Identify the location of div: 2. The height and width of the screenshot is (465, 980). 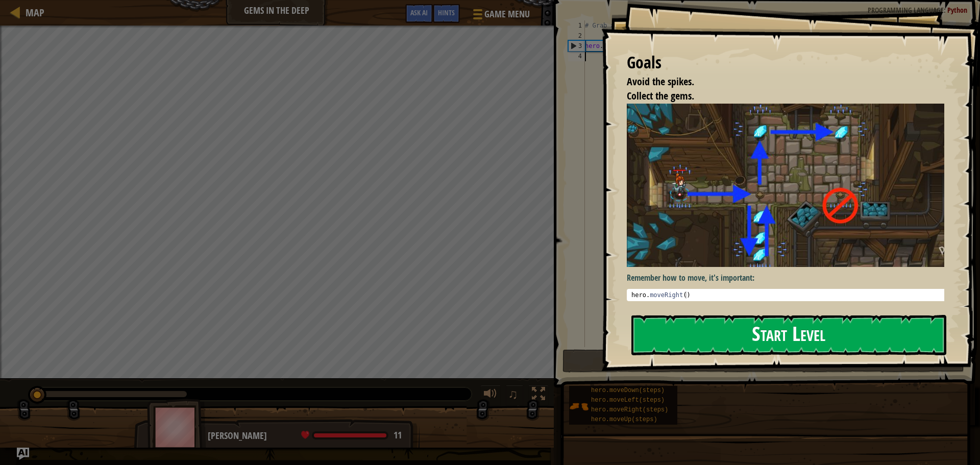
(576, 35).